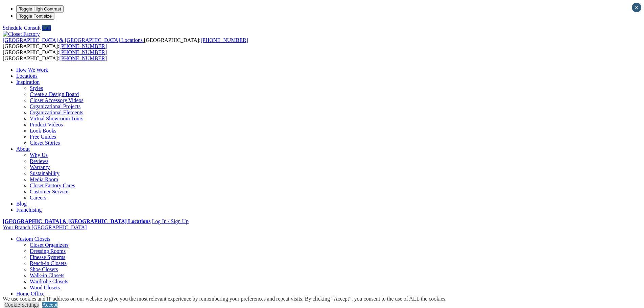 The width and height of the screenshot is (644, 308). I want to click on a: Sustainability, so click(45, 173).